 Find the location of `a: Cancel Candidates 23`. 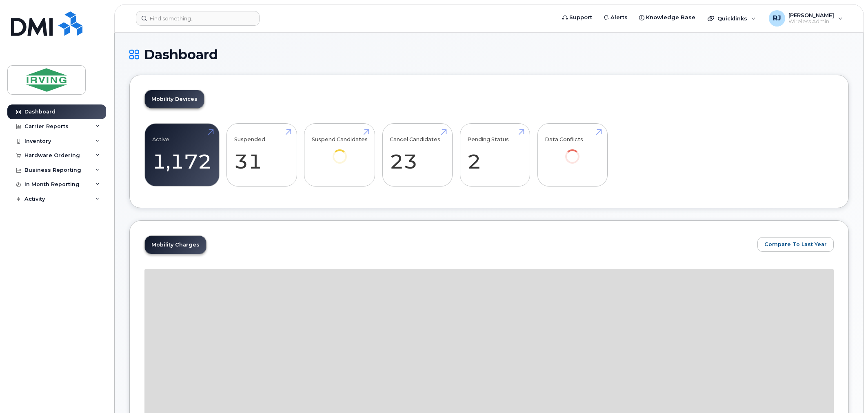

a: Cancel Candidates 23 is located at coordinates (417, 155).